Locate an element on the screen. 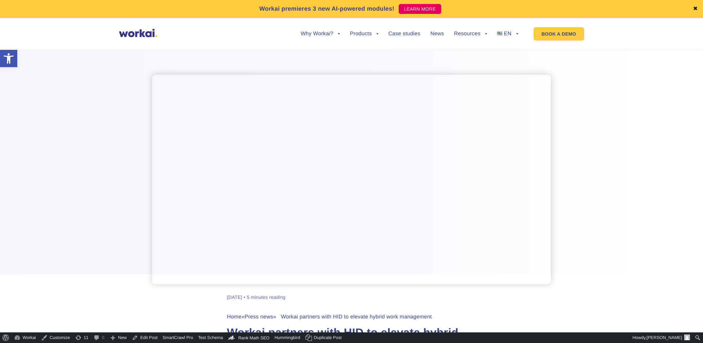 The width and height of the screenshot is (703, 343). a: Products is located at coordinates (364, 34).